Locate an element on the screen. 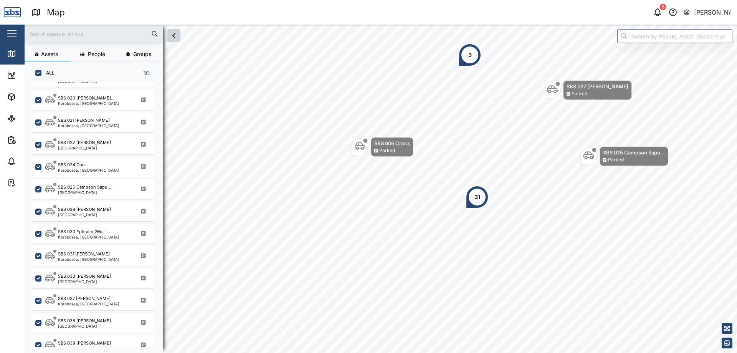 The height and width of the screenshot is (353, 737). div: Sites is located at coordinates (29, 118).